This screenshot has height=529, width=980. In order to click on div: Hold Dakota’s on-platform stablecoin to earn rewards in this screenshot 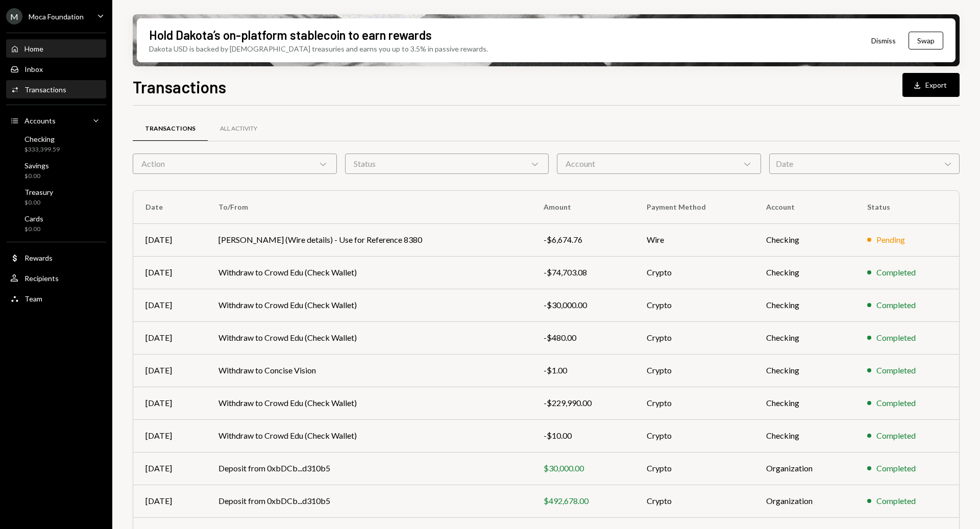, I will do `click(291, 34)`.